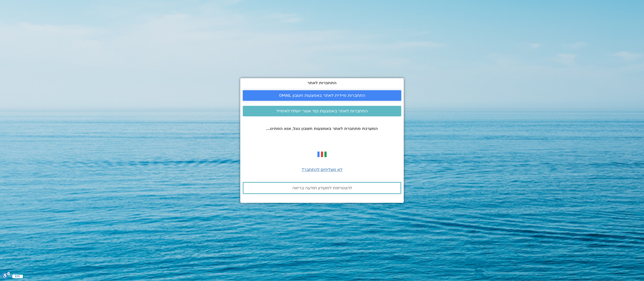 The image size is (644, 281). What do you see at coordinates (322, 111) in the screenshot?
I see `span: התחברות לאתר באמצעות קוד אשר יישלח לאימייל` at bounding box center [322, 111].